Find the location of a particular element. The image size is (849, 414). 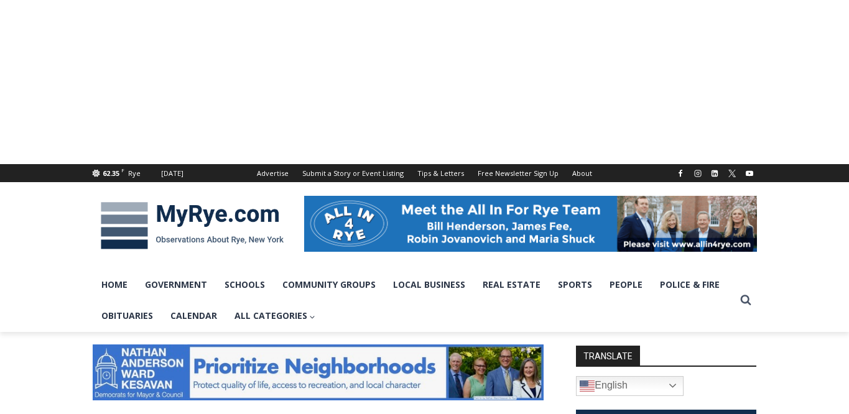

a: Home is located at coordinates (114, 285).